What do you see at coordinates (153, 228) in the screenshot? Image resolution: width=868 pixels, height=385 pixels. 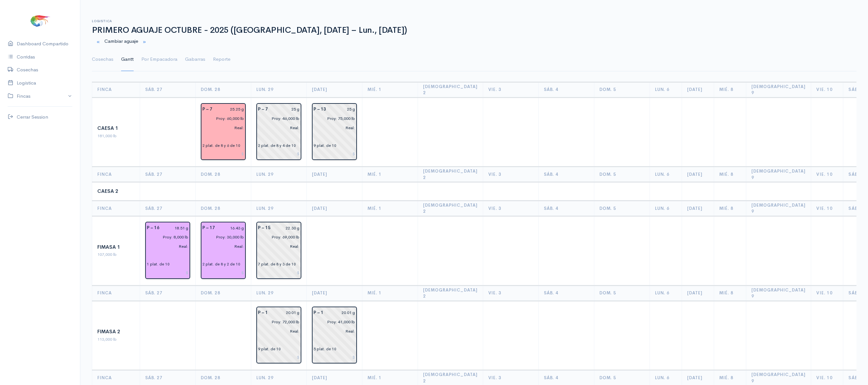 I see `div: P – 16` at bounding box center [153, 228].